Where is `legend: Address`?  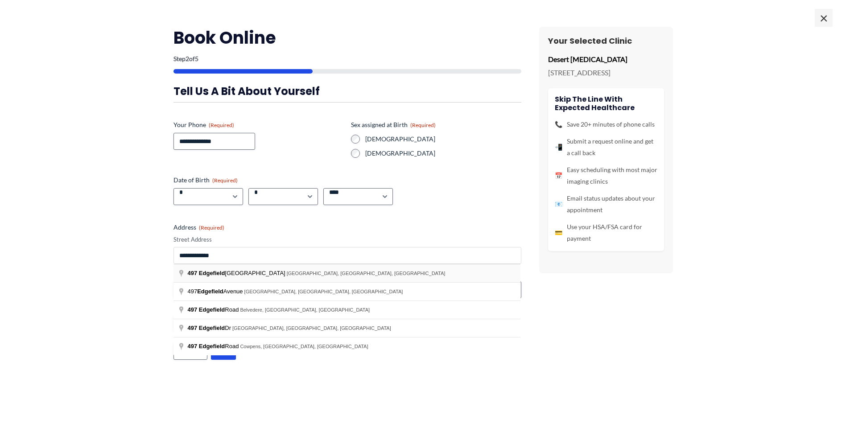 legend: Address is located at coordinates (199, 228).